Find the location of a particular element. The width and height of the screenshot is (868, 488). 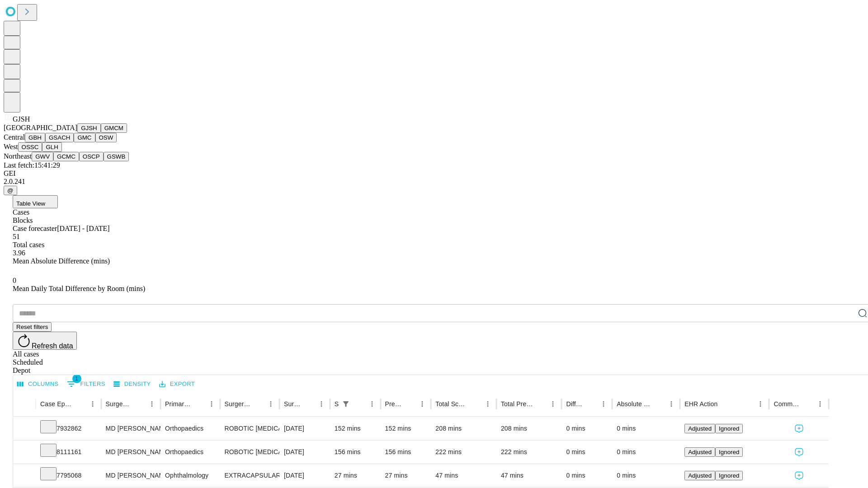

button: Export is located at coordinates (177, 385).